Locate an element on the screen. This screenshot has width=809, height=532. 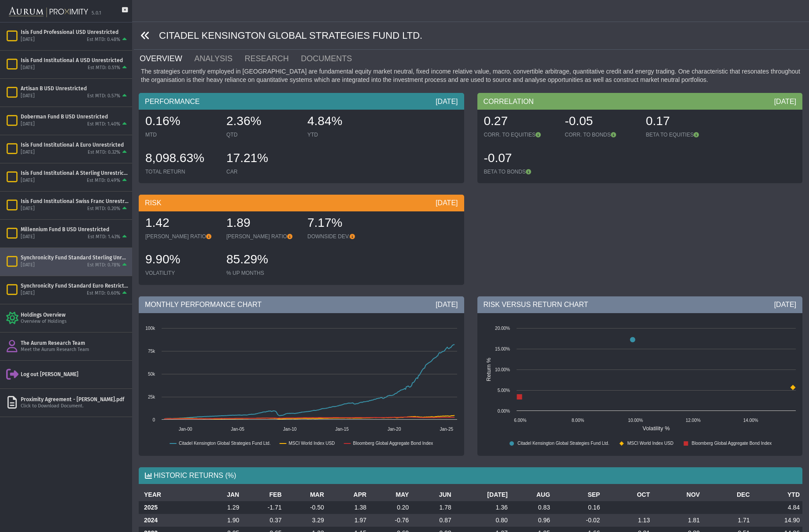
div: Est MTD: 0.48% is located at coordinates (104, 40).